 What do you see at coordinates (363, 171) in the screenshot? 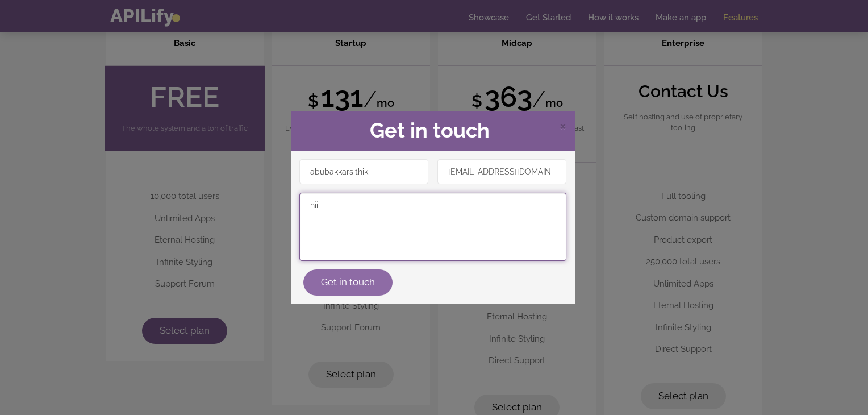
I see `input: Name` at bounding box center [363, 171].